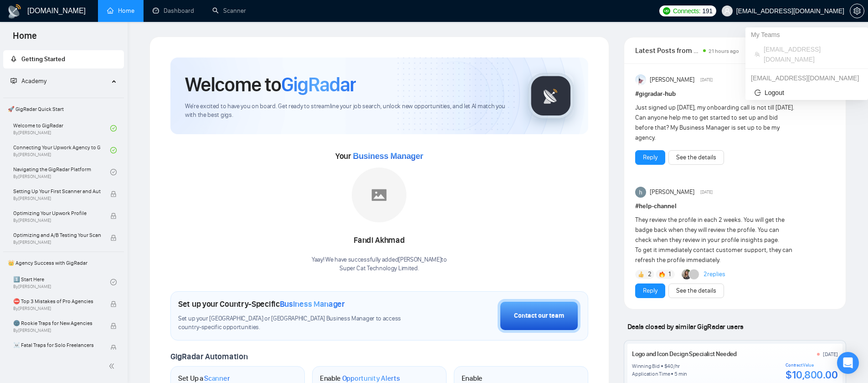 The height and width of the screenshot is (383, 868). What do you see at coordinates (687, 274) in the screenshot?
I see `img: Korlan` at bounding box center [687, 274].